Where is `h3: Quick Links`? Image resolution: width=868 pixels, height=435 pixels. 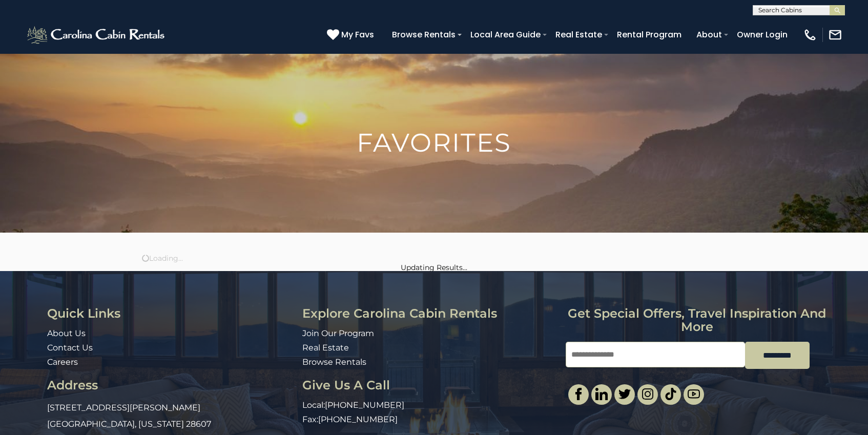 h3: Quick Links is located at coordinates (170, 313).